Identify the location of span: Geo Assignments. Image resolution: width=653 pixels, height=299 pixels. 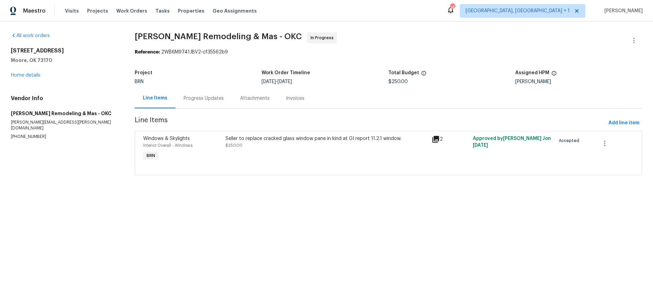
(235, 11).